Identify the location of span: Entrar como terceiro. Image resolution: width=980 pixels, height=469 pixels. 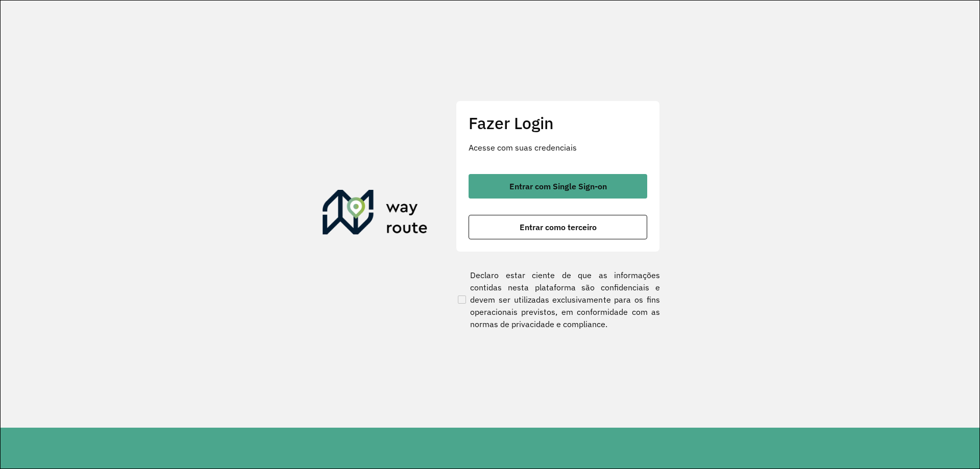
(558, 227).